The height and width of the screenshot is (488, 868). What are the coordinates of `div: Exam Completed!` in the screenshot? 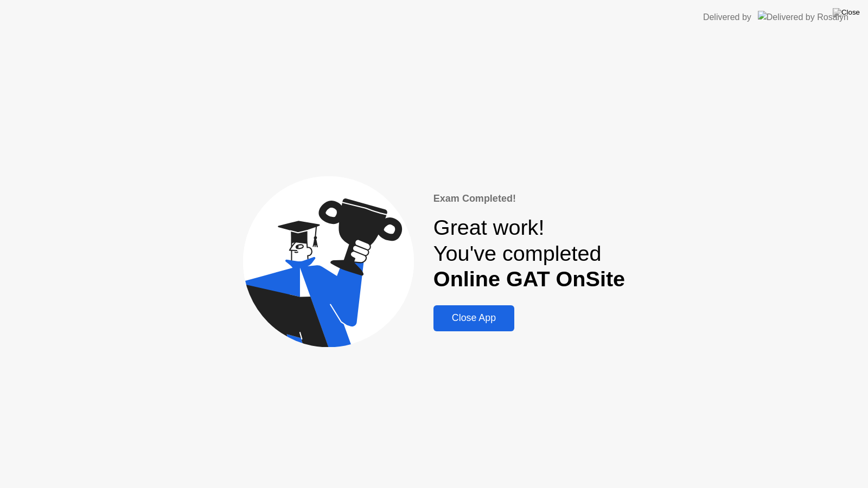 It's located at (529, 199).